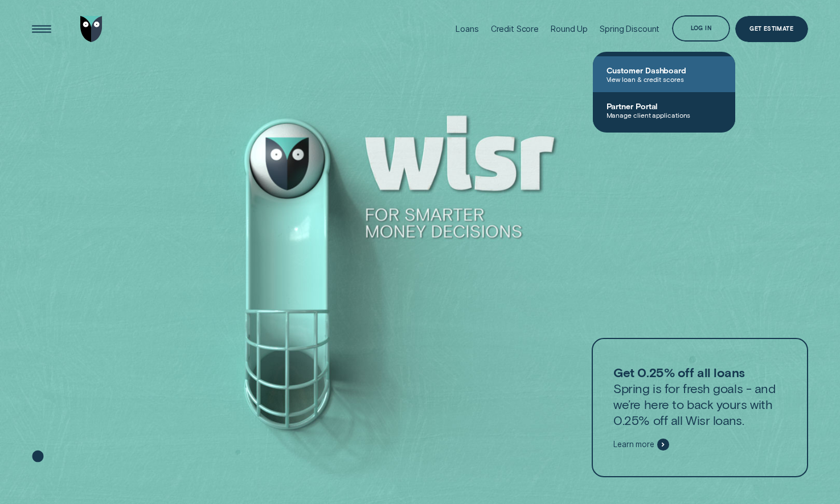 This screenshot has height=504, width=840. I want to click on strong: Get 0.25% off all loans, so click(679, 372).